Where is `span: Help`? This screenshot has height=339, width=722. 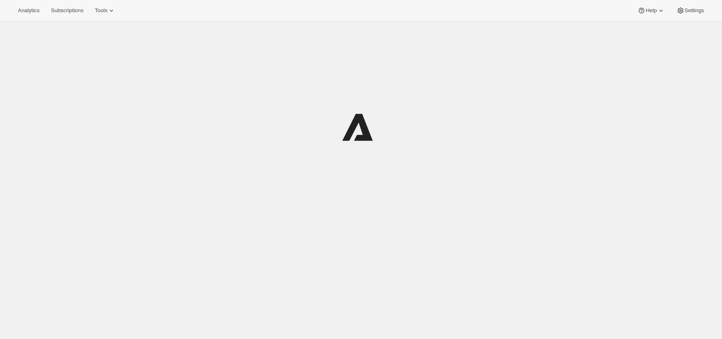
span: Help is located at coordinates (651, 11).